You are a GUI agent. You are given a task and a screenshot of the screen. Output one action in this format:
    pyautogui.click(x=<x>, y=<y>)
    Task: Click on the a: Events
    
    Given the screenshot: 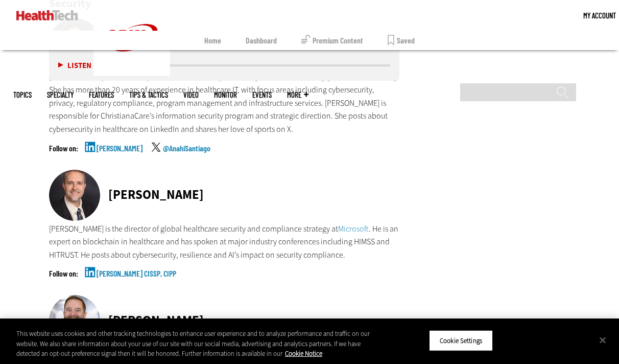 What is the action you would take?
    pyautogui.click(x=262, y=95)
    